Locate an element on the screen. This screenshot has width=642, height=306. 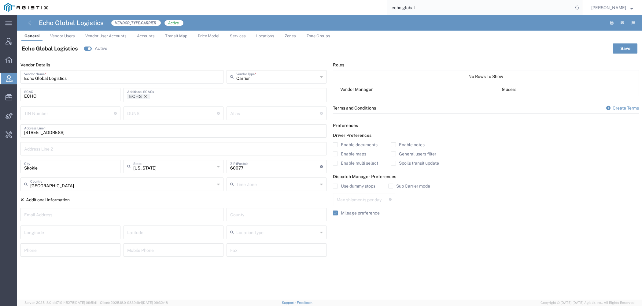
span: Price Model is located at coordinates (209, 36).